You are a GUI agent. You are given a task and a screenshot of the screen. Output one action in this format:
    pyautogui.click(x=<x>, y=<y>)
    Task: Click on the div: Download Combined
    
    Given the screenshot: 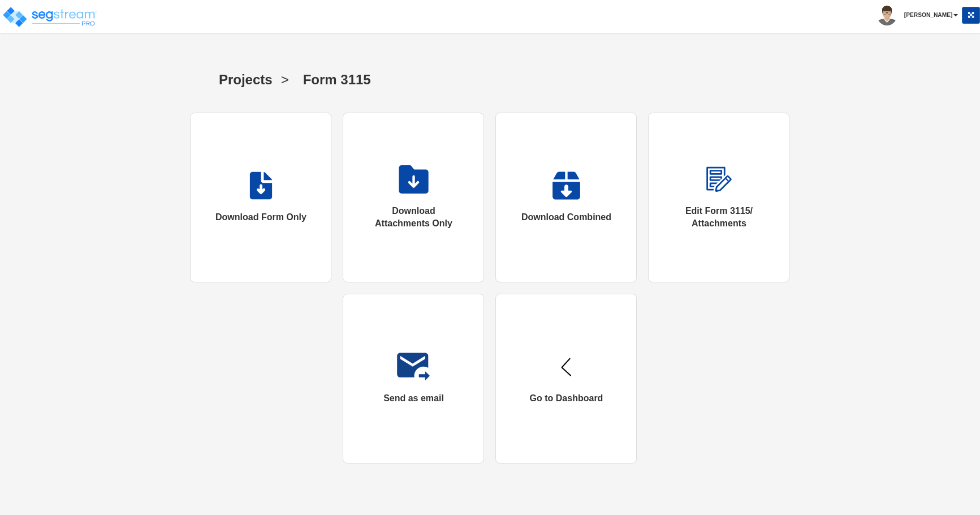 What is the action you would take?
    pyautogui.click(x=566, y=217)
    